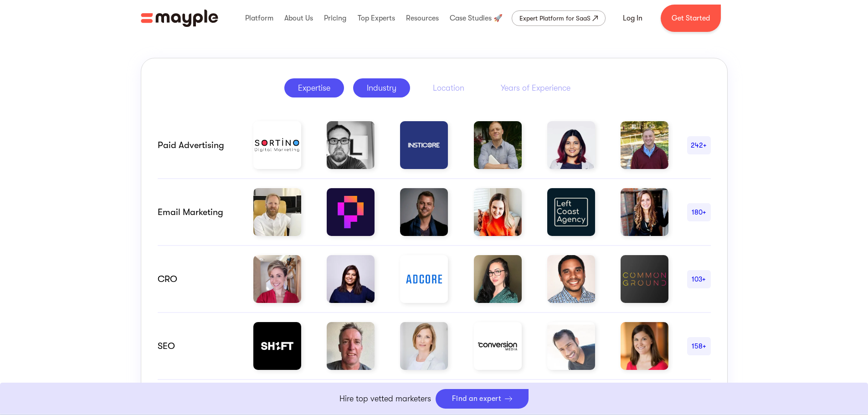 Image resolution: width=868 pixels, height=415 pixels. What do you see at coordinates (259, 18) in the screenshot?
I see `div: Platform` at bounding box center [259, 18].